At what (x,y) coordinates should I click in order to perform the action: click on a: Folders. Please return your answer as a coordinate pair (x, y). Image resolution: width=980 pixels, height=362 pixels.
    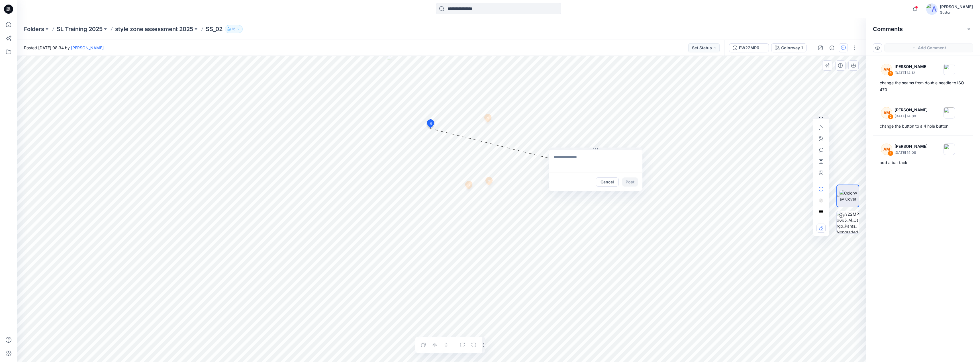
    Looking at the image, I should click on (34, 29).